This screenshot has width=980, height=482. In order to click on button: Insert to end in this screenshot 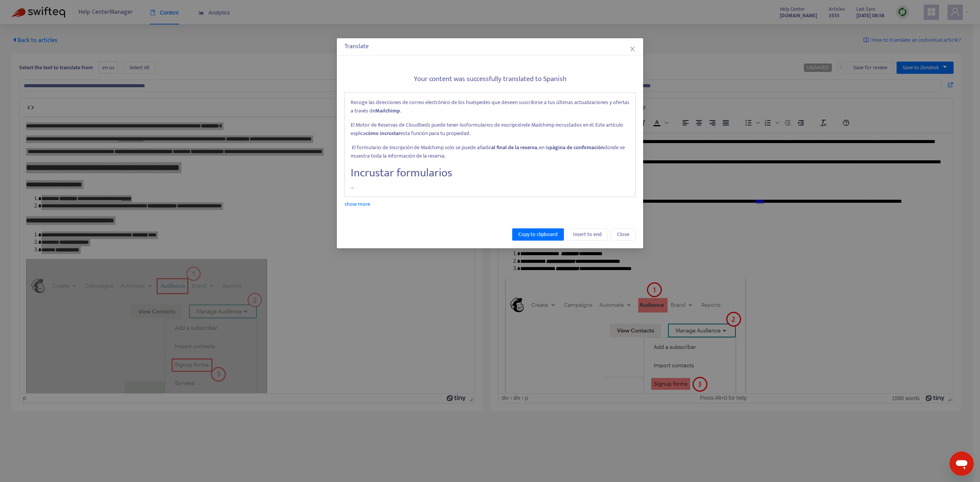, I will do `click(588, 234)`.